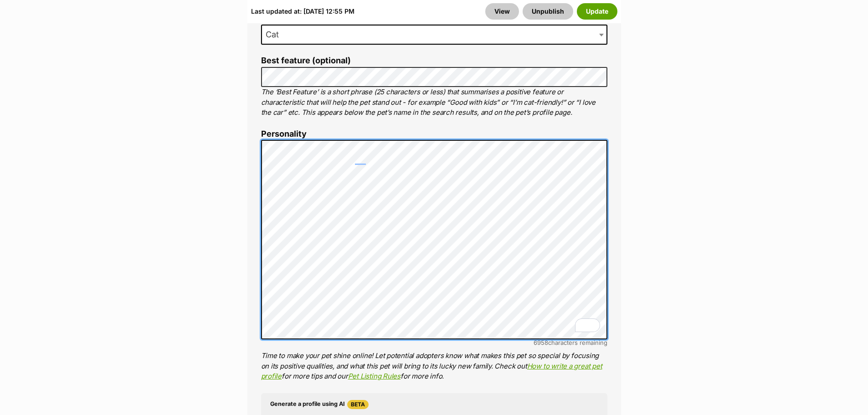 The width and height of the screenshot is (868, 415). Describe the element at coordinates (434, 240) in the screenshot. I see `textarea: To enrich screen reader interactions, please activate Accessibility in Grammarly extension settings` at that location.